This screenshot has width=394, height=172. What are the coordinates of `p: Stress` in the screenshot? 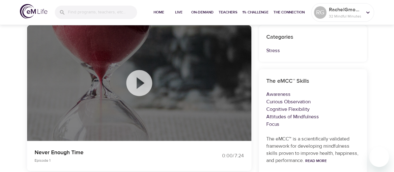 It's located at (313, 50).